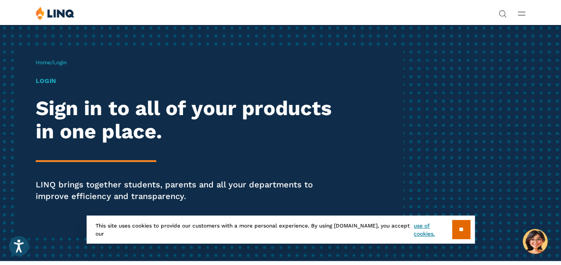 Image resolution: width=561 pixels, height=265 pixels. I want to click on span: Login, so click(60, 63).